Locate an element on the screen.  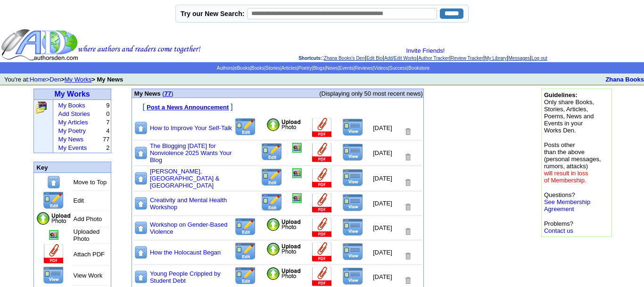
font: 7 is located at coordinates (108, 122).